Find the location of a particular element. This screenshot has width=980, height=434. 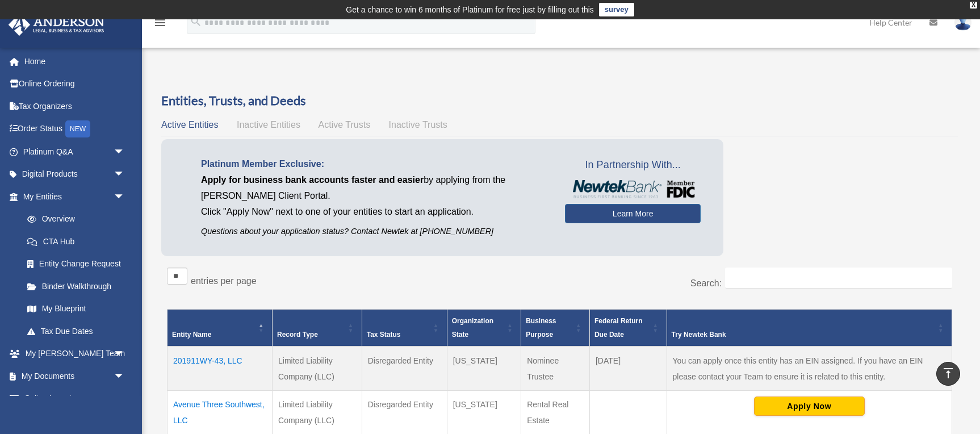

p: Click "Apply Now" next to one of your entities to start an application. is located at coordinates (374, 212).